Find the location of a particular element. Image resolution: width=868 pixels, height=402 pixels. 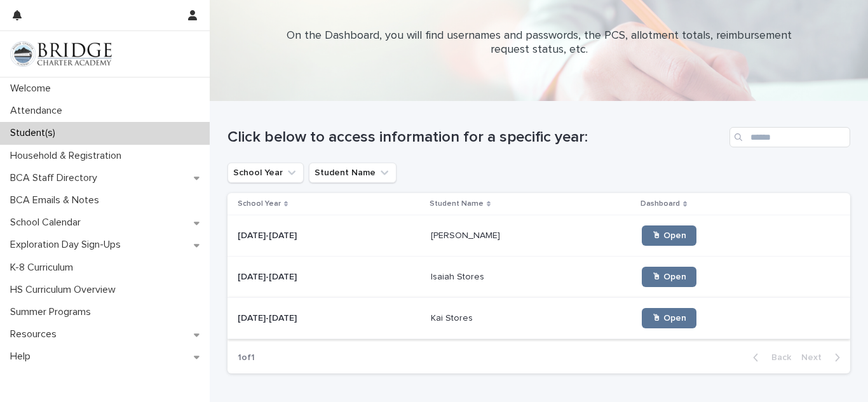

p: BCA Staff Directory is located at coordinates (56, 178).